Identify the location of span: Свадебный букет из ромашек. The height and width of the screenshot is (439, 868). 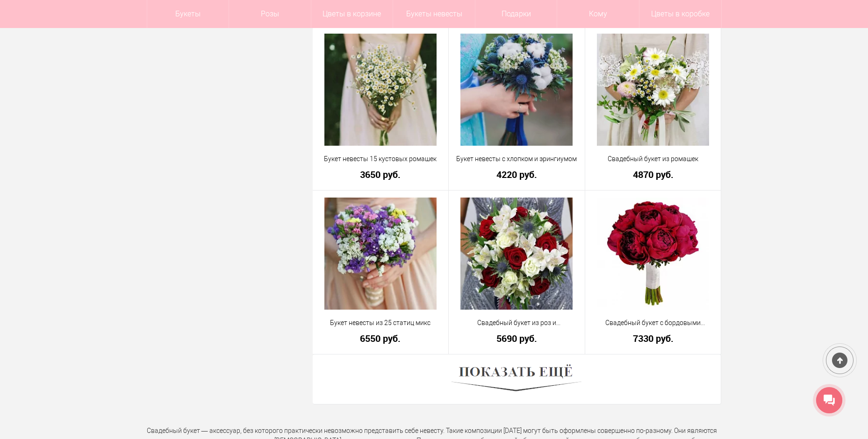
(653, 159).